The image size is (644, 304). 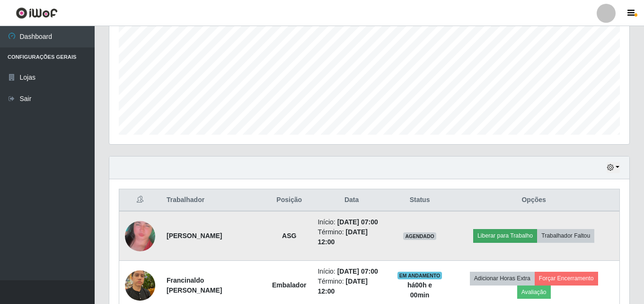 What do you see at coordinates (289, 285) in the screenshot?
I see `strong: Embalador` at bounding box center [289, 285].